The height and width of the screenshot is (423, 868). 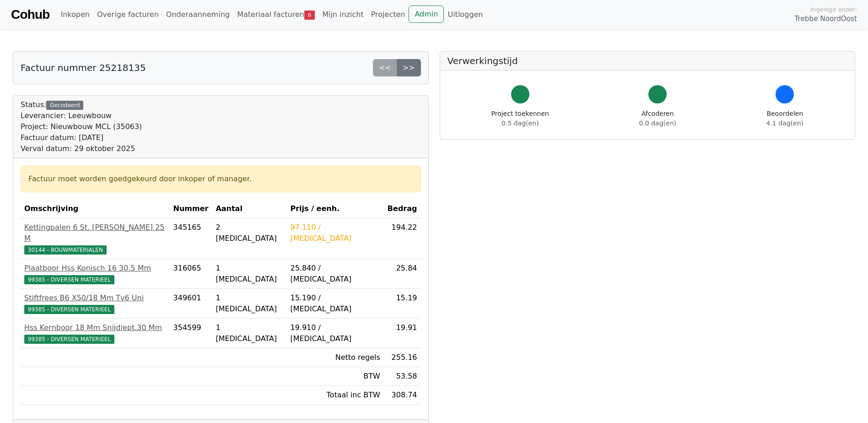 What do you see at coordinates (657, 119) in the screenshot?
I see `div: Afcoderen` at bounding box center [657, 119].